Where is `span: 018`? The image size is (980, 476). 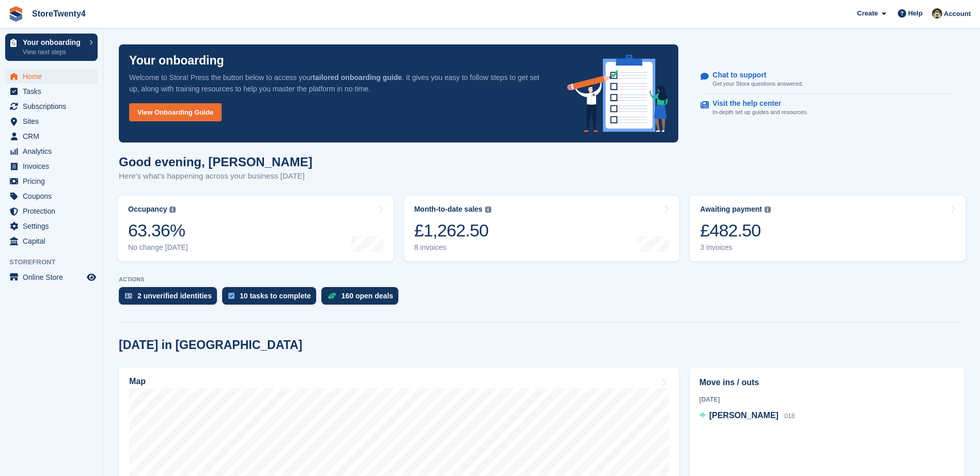
span: 018 is located at coordinates (789, 416).